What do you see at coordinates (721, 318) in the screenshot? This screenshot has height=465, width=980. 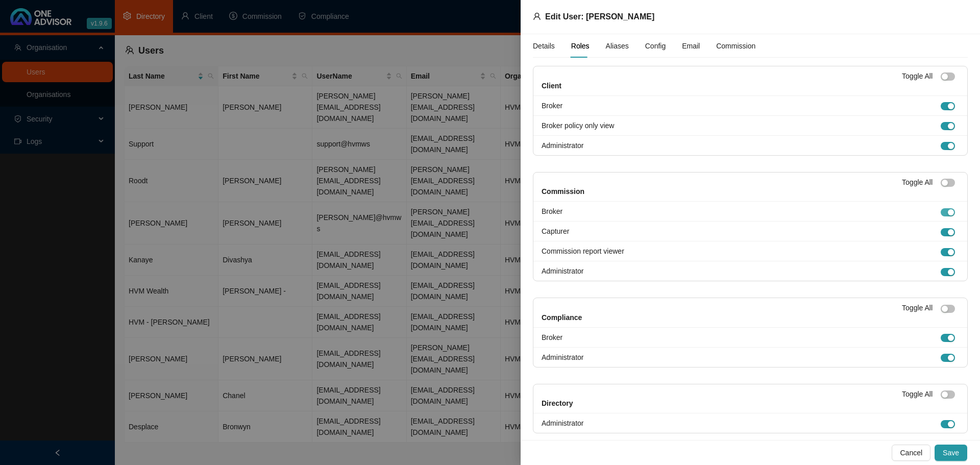 I see `h4: Compliance` at bounding box center [721, 318].